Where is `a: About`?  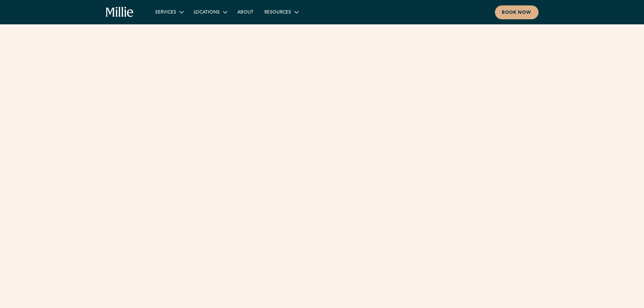 a: About is located at coordinates (246, 12).